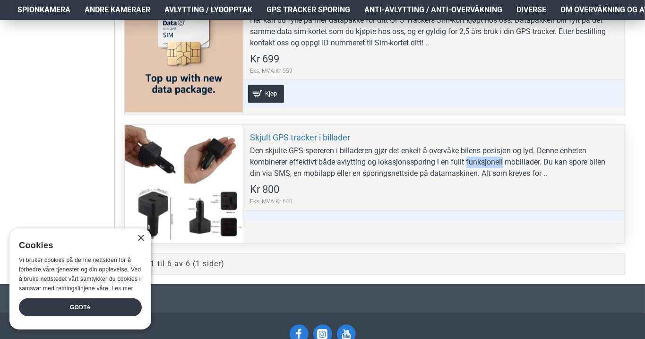  What do you see at coordinates (184, 184) in the screenshot?
I see `a: Skjult GPS tracker i billader Skjult GPS tracker i billader` at bounding box center [184, 184].